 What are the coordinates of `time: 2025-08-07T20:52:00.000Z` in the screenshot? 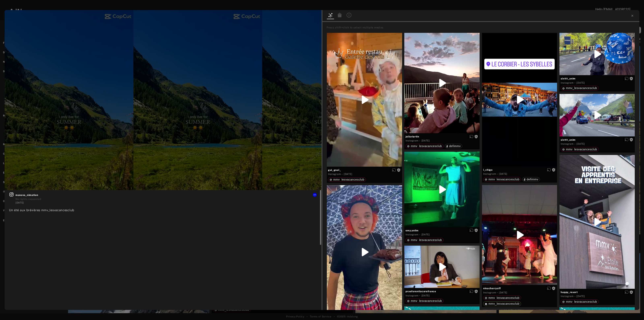 It's located at (503, 174).